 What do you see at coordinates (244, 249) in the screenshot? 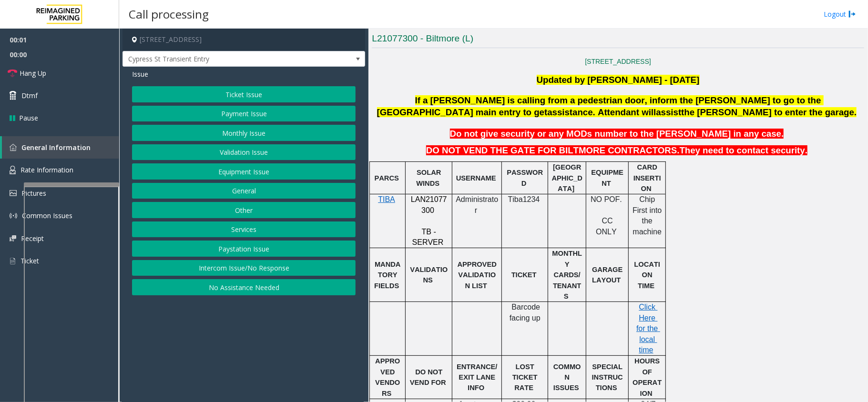
I see `button: Paystation Issue` at bounding box center [244, 249].